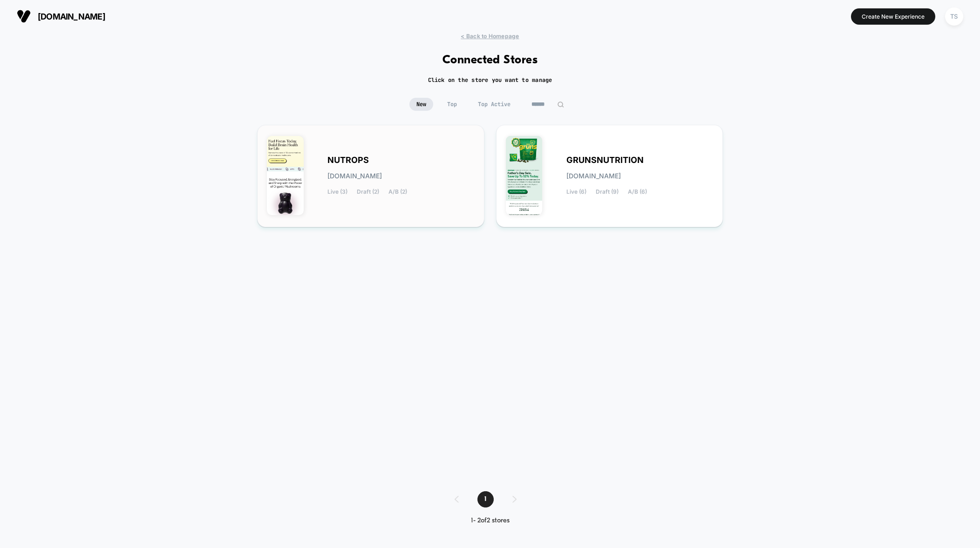 The width and height of the screenshot is (980, 548). I want to click on span: Draft (9), so click(607, 192).